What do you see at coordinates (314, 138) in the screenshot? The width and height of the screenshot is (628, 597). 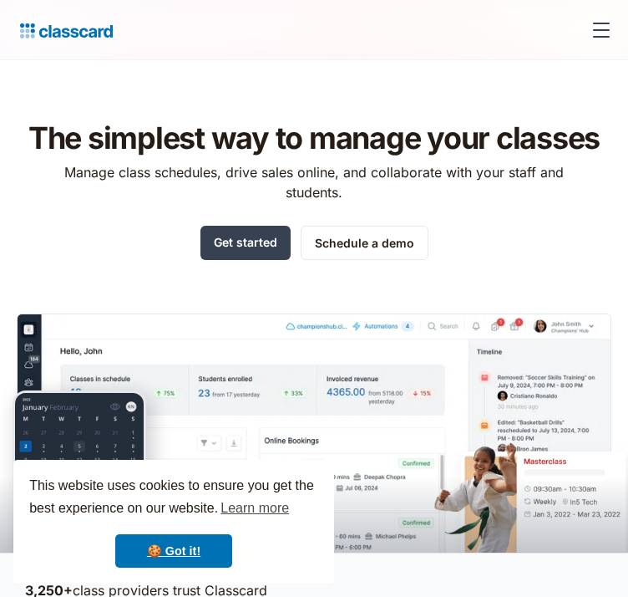 I see `h1: The simplest way to manage your classes` at bounding box center [314, 138].